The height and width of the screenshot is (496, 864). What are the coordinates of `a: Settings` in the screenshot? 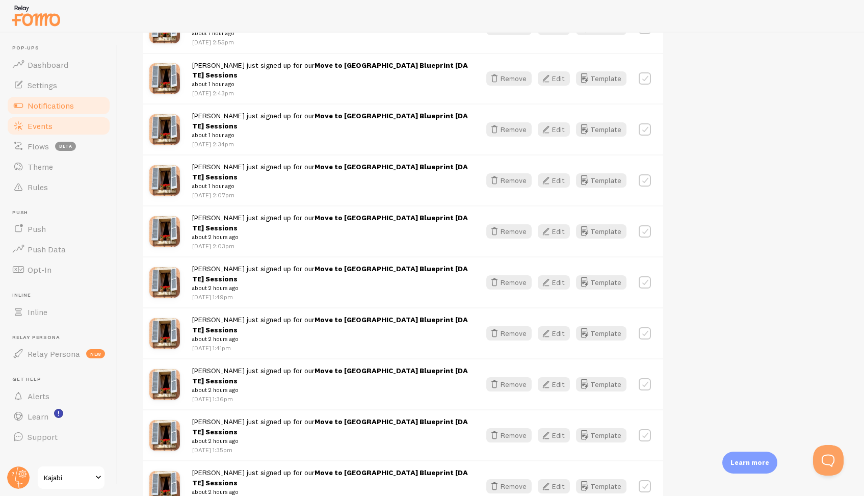 It's located at (59, 85).